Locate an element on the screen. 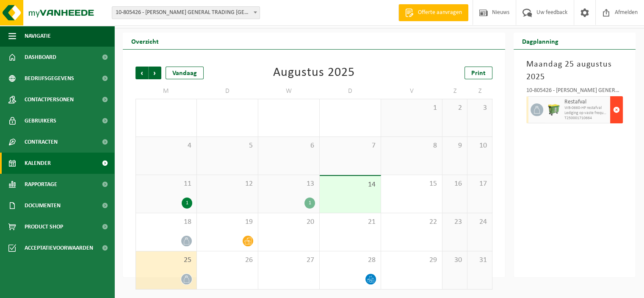 This screenshot has height=298, width=644. span: 20 is located at coordinates (289, 222).